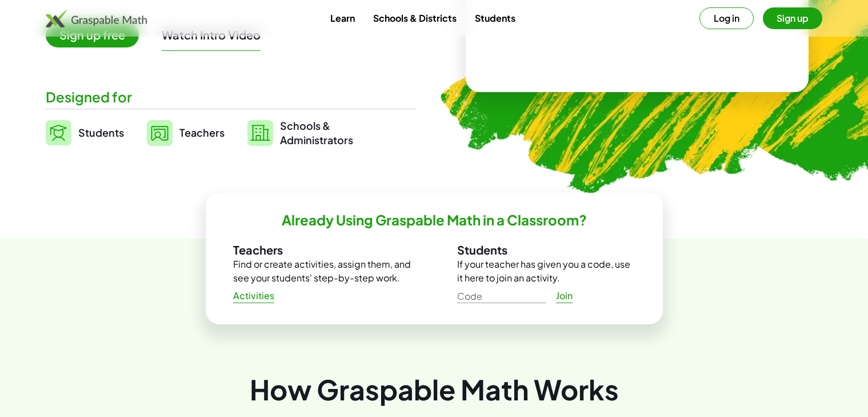 The height and width of the screenshot is (417, 868). I want to click on a: Teachers, so click(186, 133).